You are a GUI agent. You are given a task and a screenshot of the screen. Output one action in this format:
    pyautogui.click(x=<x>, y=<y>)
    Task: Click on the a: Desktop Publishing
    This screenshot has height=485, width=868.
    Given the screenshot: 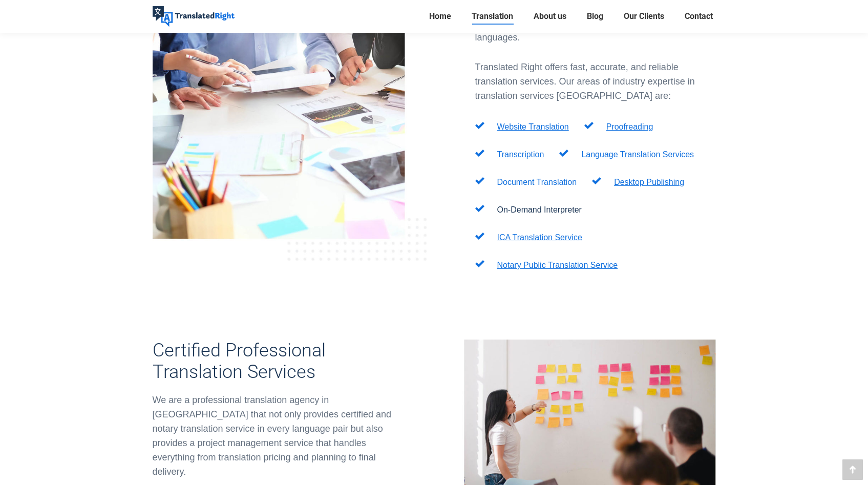 What is the action you would take?
    pyautogui.click(x=649, y=182)
    